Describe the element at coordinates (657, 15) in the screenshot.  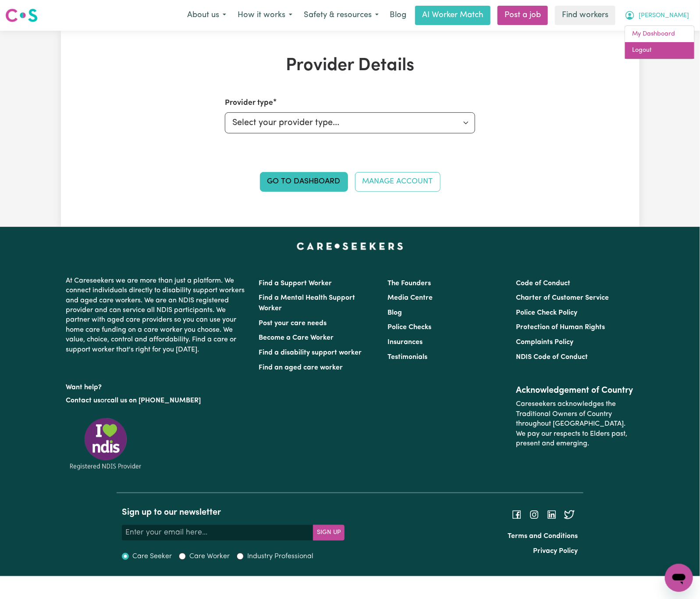
I see `button: My Account` at that location.